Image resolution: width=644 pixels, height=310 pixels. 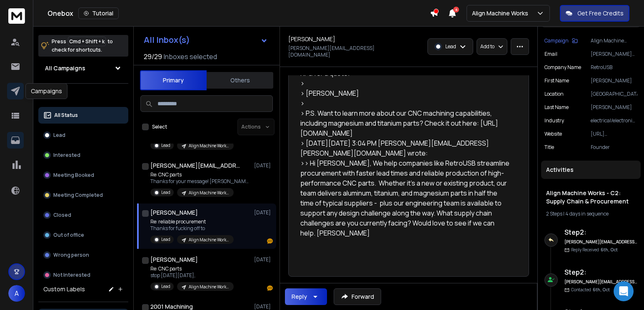 I want to click on p: Align Machine Works, so click(x=502, y=14).